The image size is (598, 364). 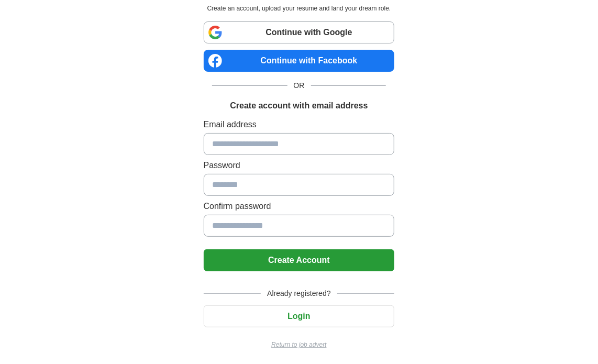 What do you see at coordinates (299, 316) in the screenshot?
I see `a: Login` at bounding box center [299, 316].